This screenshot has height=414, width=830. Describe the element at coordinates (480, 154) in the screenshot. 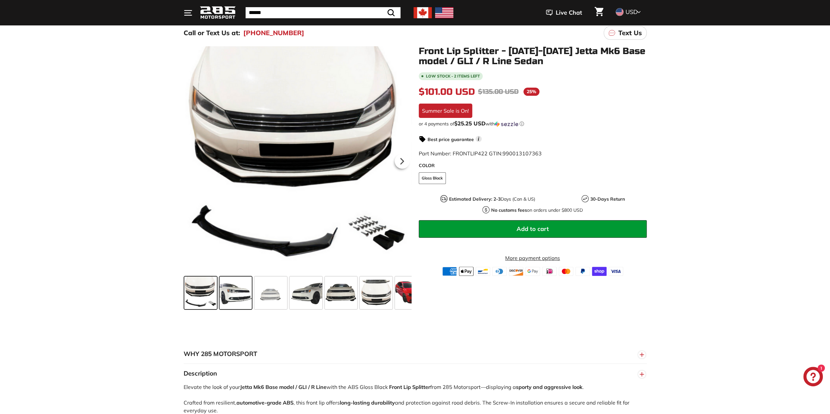

I see `span: Part Number: FRONTLIP422 GTIN:` at that location.